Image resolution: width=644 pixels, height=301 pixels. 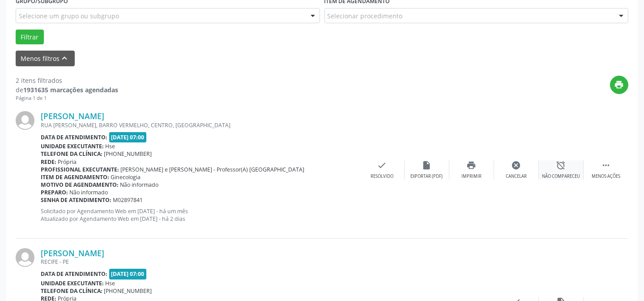 What do you see at coordinates (606, 177) in the screenshot?
I see `div: Menos ações` at bounding box center [606, 177].